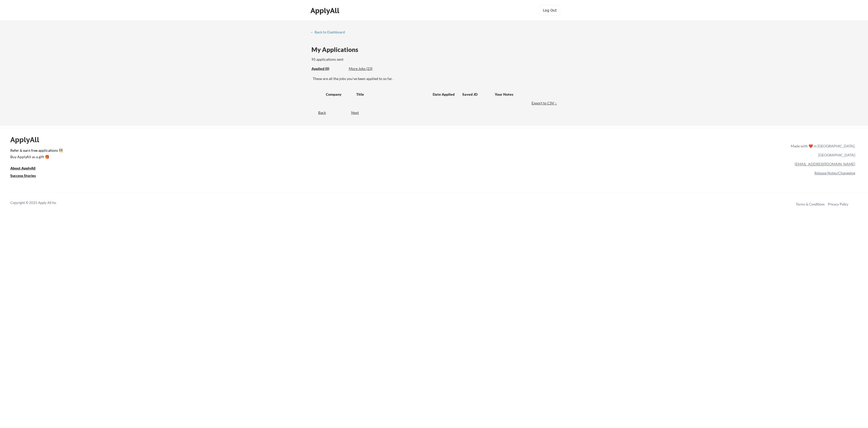 The height and width of the screenshot is (428, 868). I want to click on div: Export to CSV ↓, so click(545, 103).